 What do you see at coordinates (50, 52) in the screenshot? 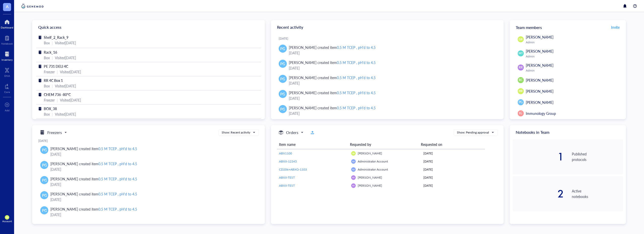
I see `span: Rack_16` at bounding box center [50, 52].